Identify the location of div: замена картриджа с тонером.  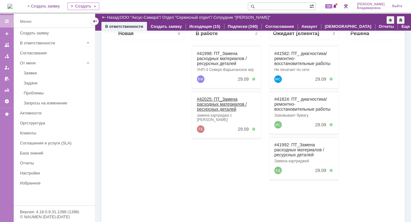
(119, 96).